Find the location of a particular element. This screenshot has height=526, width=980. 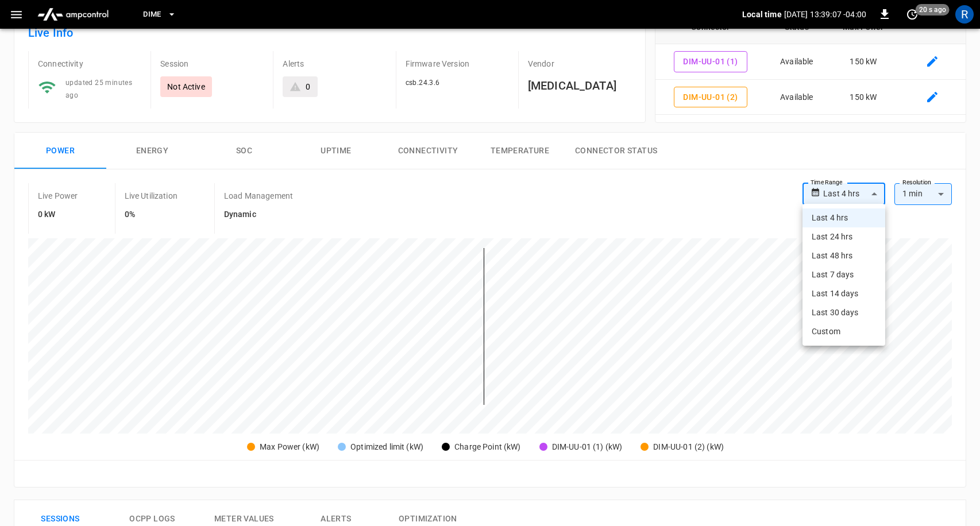

li: Last 14 days is located at coordinates (844, 293).